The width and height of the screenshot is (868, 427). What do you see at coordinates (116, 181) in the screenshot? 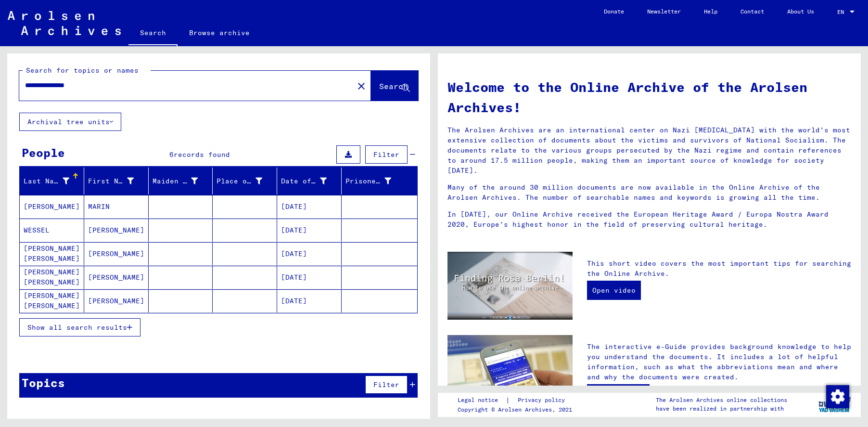
I see `mat-header-cell: First Name` at bounding box center [116, 181].